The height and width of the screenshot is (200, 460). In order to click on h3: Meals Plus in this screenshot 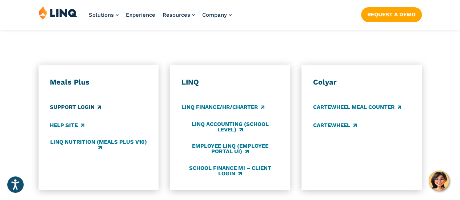, I will do `click(98, 83)`.